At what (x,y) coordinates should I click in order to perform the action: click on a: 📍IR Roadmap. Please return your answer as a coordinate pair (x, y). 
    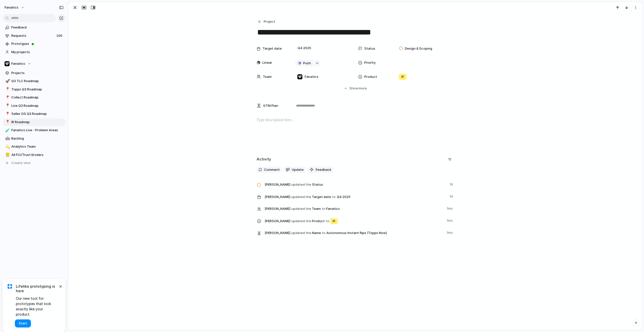
    Looking at the image, I should click on (34, 122).